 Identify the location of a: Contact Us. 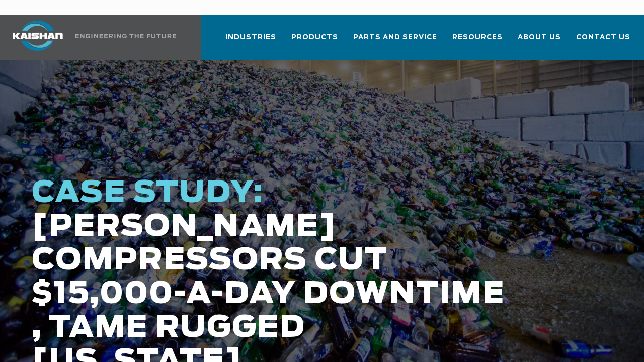
(603, 41).